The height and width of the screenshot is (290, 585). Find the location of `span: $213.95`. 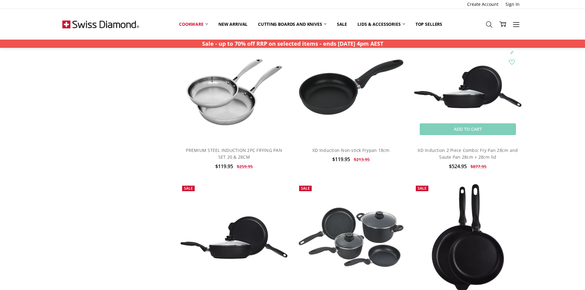

span: $213.95 is located at coordinates (362, 159).